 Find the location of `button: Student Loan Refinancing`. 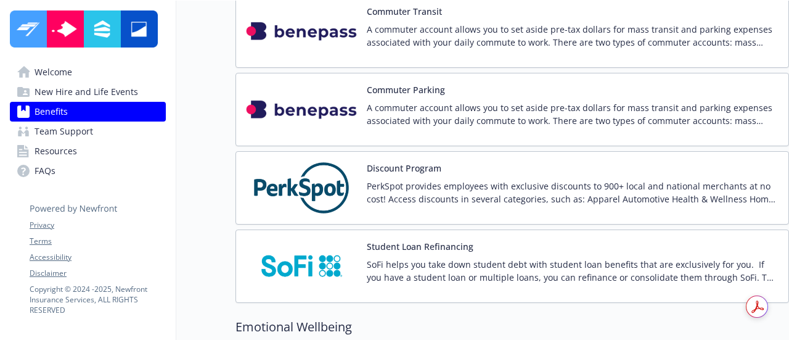

button: Student Loan Refinancing is located at coordinates (420, 246).